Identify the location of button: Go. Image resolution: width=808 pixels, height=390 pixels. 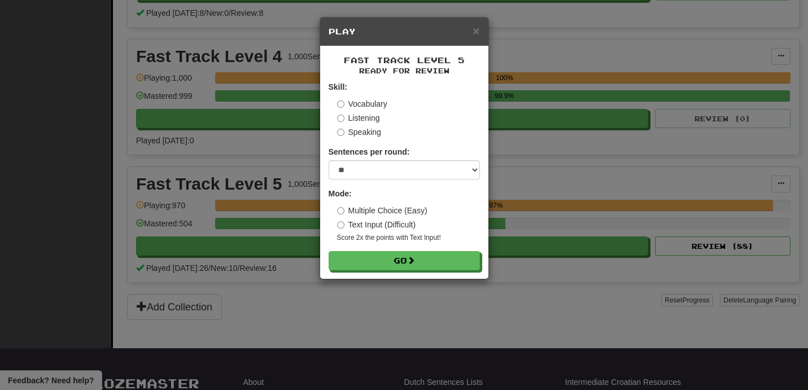
(404, 261).